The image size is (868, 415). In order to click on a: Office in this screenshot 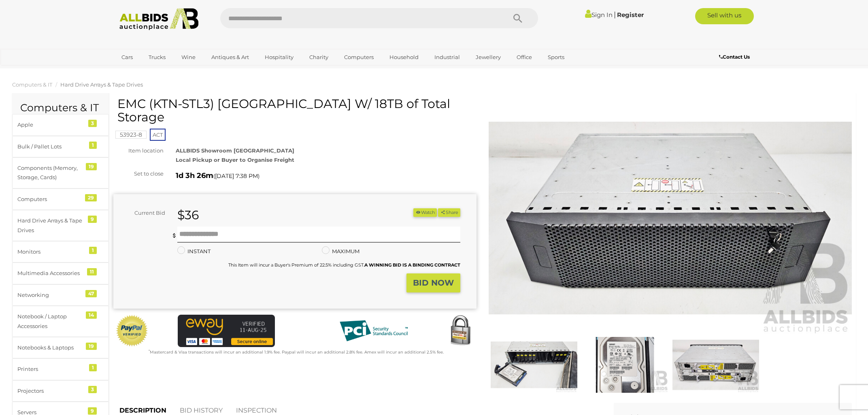, I will do `click(524, 57)`.